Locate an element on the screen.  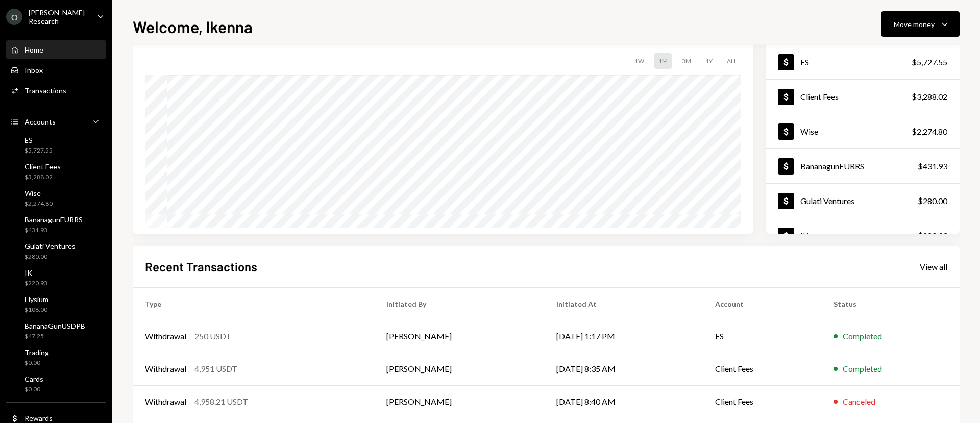
div: 1Y is located at coordinates (709, 61).